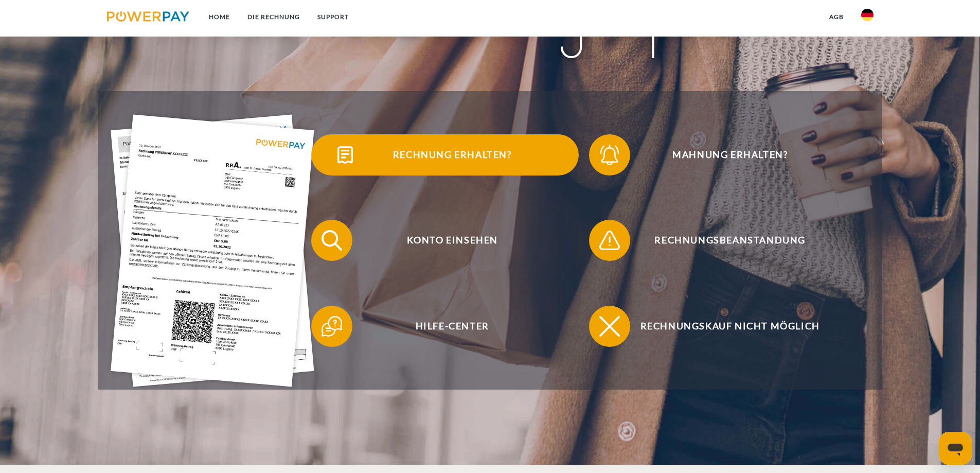 The width and height of the screenshot is (980, 473). What do you see at coordinates (452, 326) in the screenshot?
I see `span: Hilfe-Center` at bounding box center [452, 326].